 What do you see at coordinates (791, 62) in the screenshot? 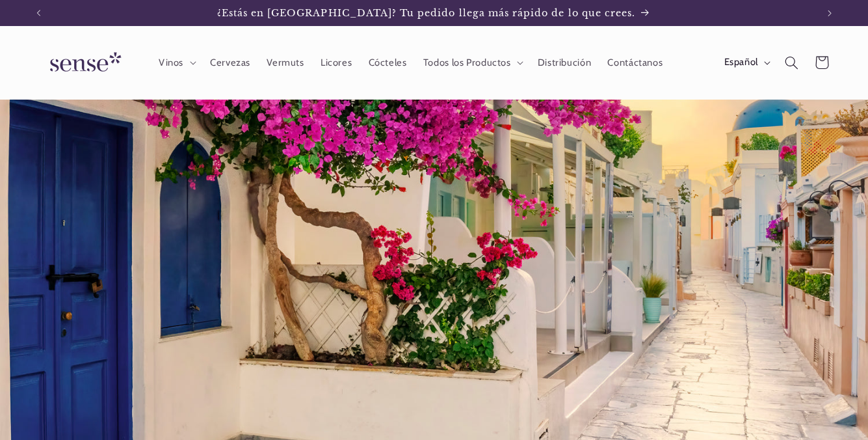
I see `summary: Búsqueda` at bounding box center [791, 62].